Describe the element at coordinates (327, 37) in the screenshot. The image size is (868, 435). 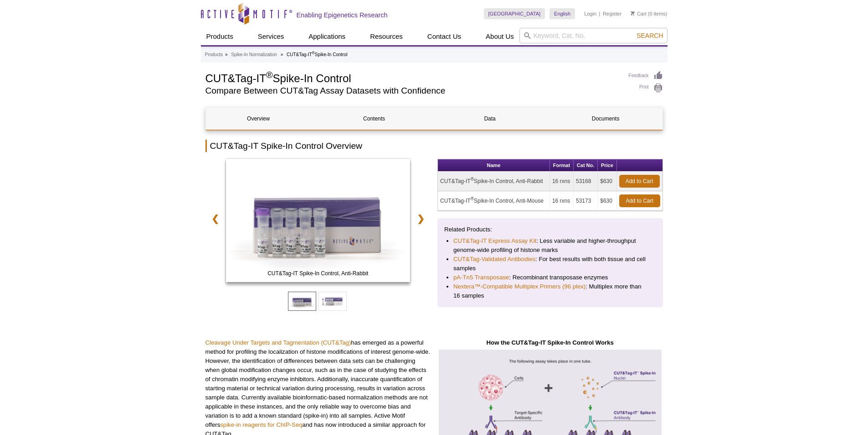
I see `a: Applications` at that location.